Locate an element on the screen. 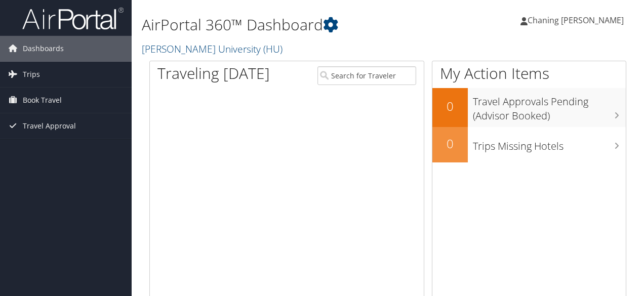 This screenshot has width=644, height=296. h3: Trips Missing Hotels is located at coordinates (550, 143).